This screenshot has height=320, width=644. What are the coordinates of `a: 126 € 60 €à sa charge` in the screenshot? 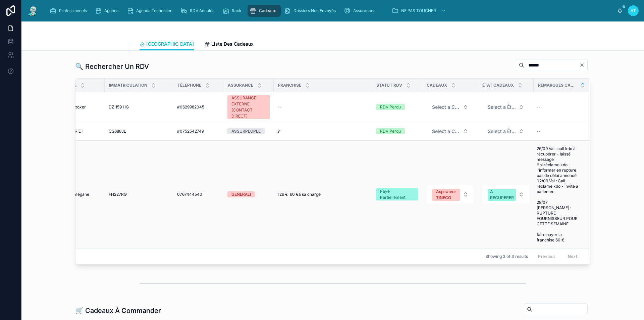 It's located at (323, 195).